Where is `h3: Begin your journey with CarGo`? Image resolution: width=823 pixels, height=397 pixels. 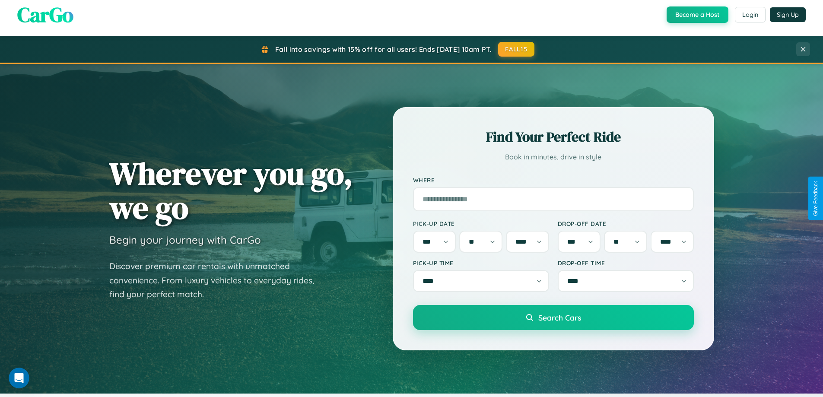 h3: Begin your journey with CarGo is located at coordinates (185, 240).